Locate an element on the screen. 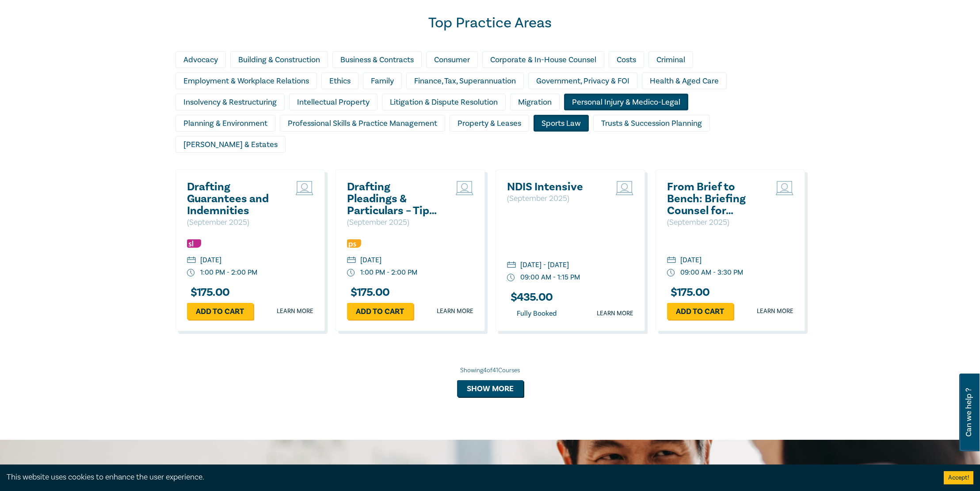 This screenshot has width=980, height=491. div: Insolvency & Restructuring is located at coordinates (230, 102).